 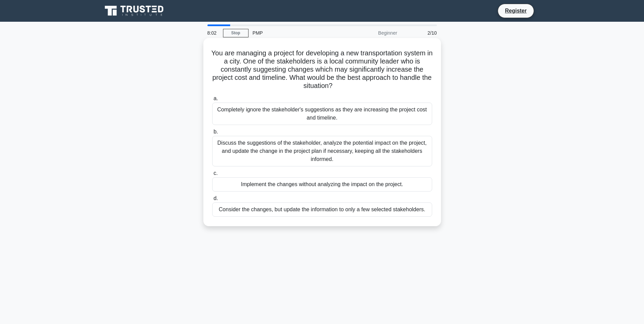 I want to click on div: Completely ignore the stakeholder's suggestions as they are increasing the project cost and timel..., so click(x=322, y=114).